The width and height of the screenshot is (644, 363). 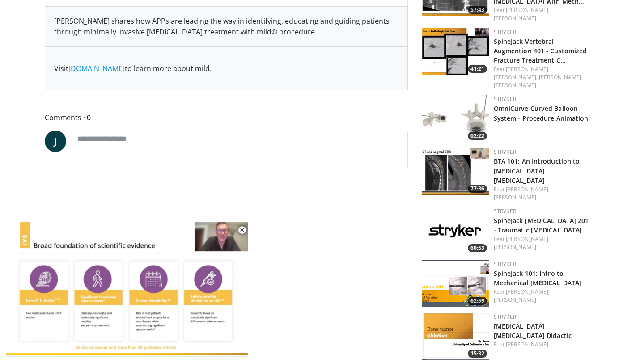 What do you see at coordinates (477, 353) in the screenshot?
I see `span: 15:32` at bounding box center [477, 353].